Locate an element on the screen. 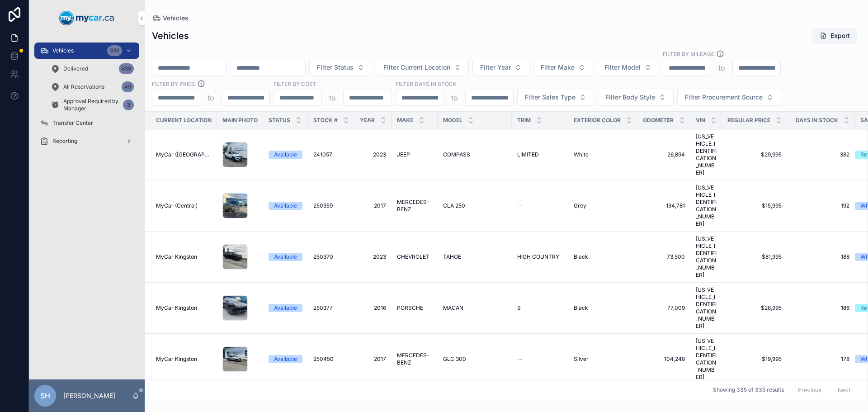  span: PORSCHE is located at coordinates (410, 308).